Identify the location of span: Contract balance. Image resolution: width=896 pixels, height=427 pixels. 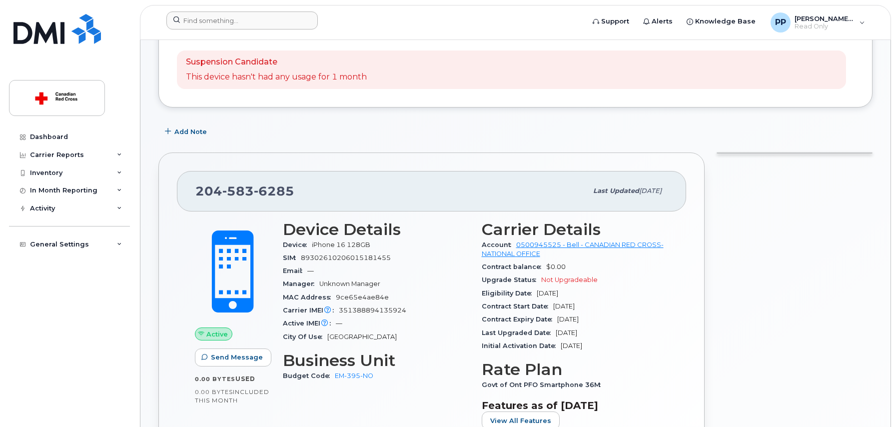
(514, 266).